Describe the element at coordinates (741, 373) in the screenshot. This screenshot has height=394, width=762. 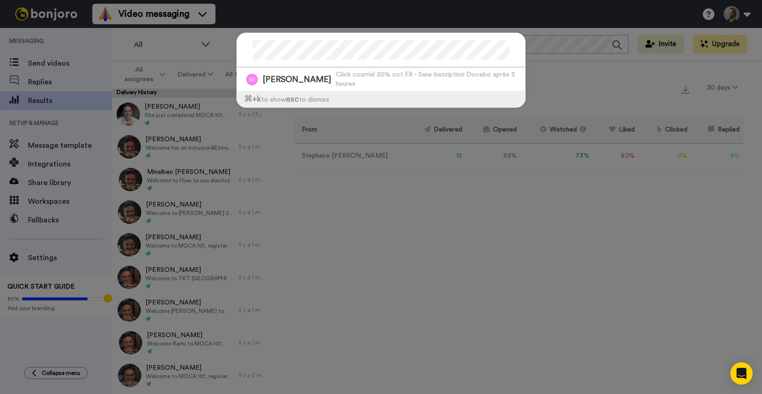
I see `div: Open Intercom Messenger` at that location.